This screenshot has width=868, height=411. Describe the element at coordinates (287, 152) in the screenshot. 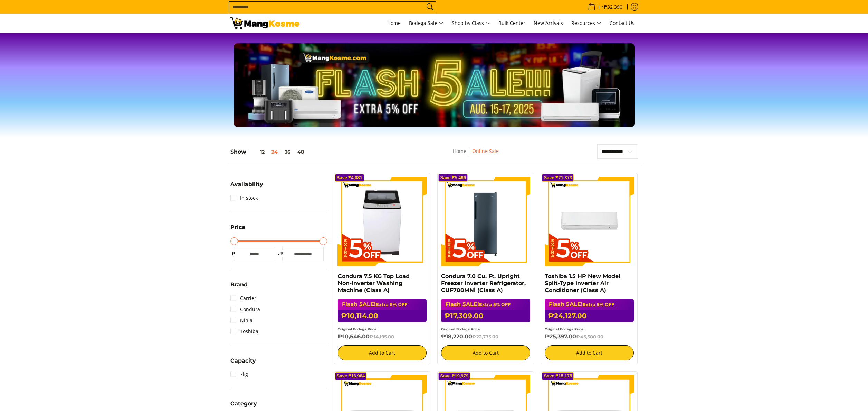

I see `button: 36` at that location.